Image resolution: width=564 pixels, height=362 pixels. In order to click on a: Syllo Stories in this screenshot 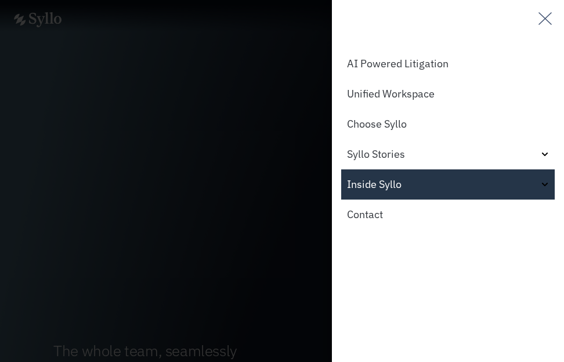, I will do `click(448, 154)`.